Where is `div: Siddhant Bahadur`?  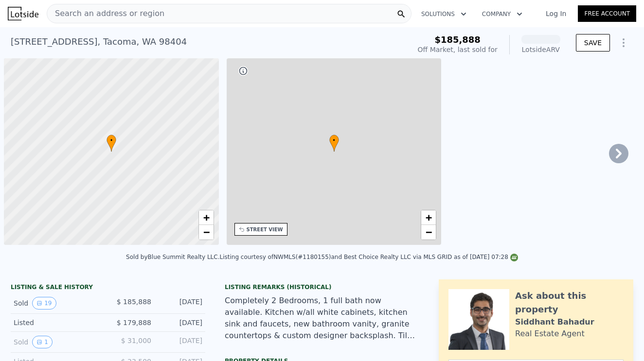 div: Siddhant Bahadur is located at coordinates (554, 322).